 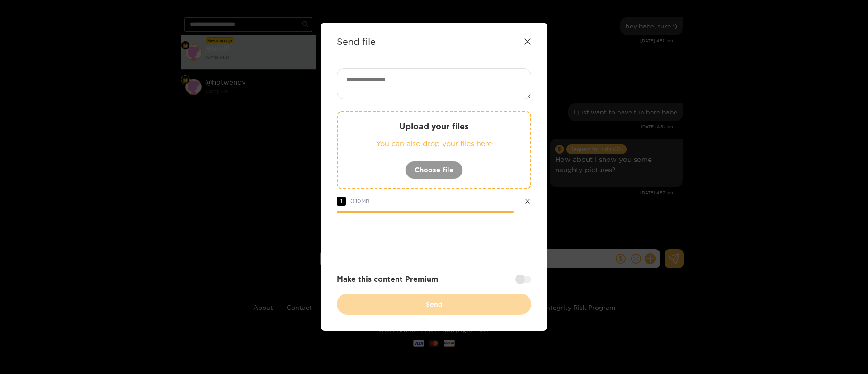 I want to click on strong: Make this content Premium, so click(x=388, y=279).